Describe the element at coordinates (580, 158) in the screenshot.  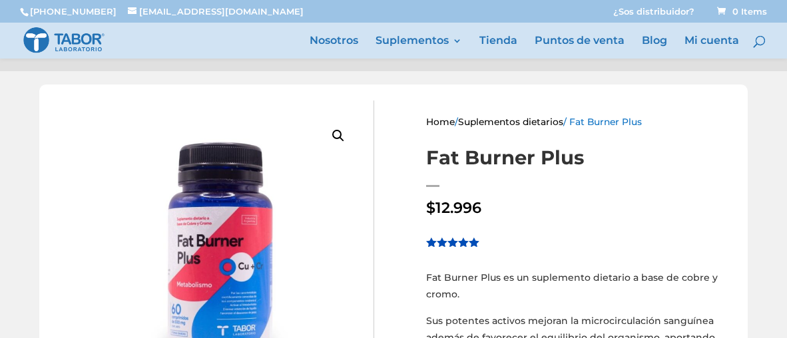
I see `h1: Fat Burner Plus` at that location.